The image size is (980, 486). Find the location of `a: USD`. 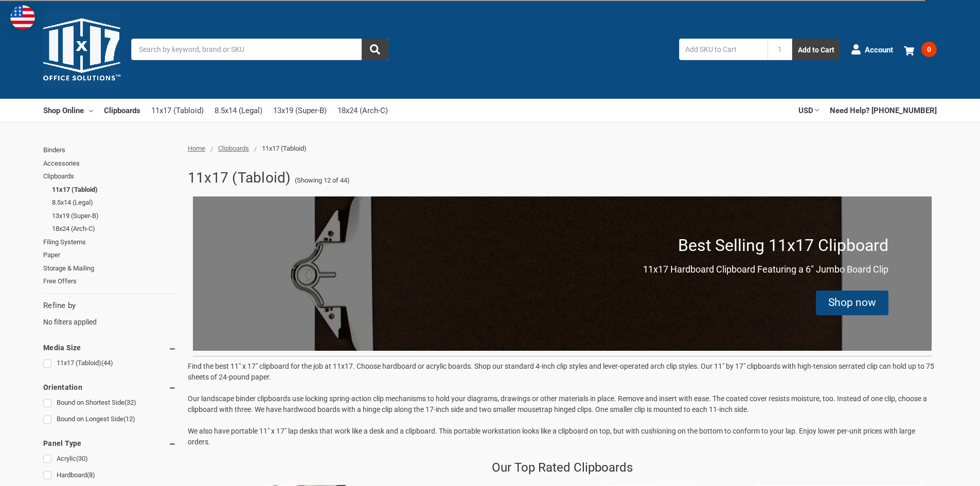

a: USD is located at coordinates (809, 110).